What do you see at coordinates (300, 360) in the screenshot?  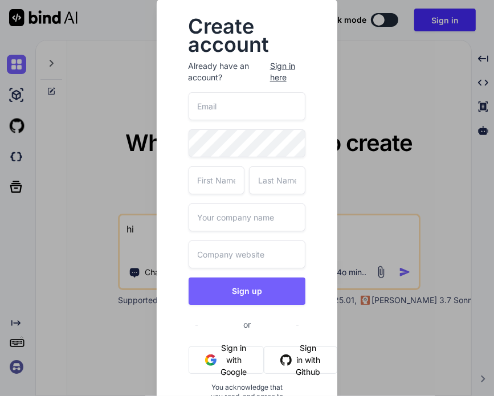 I see `button: Sign in with Github` at bounding box center [300, 360].